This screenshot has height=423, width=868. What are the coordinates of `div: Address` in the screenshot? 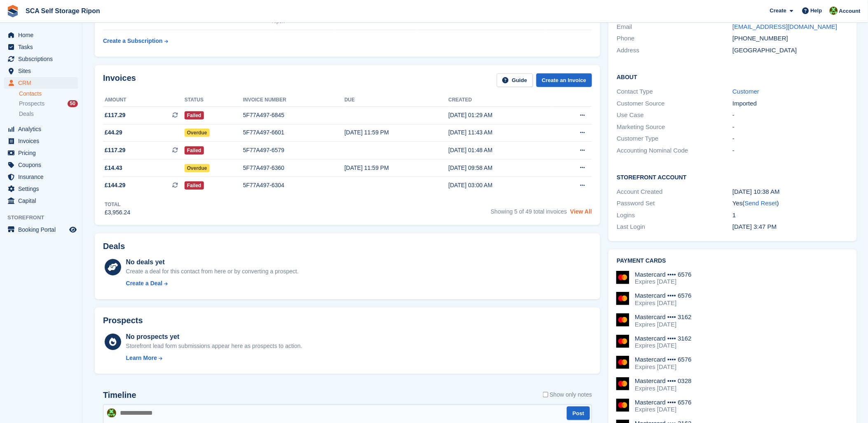 It's located at (674, 50).